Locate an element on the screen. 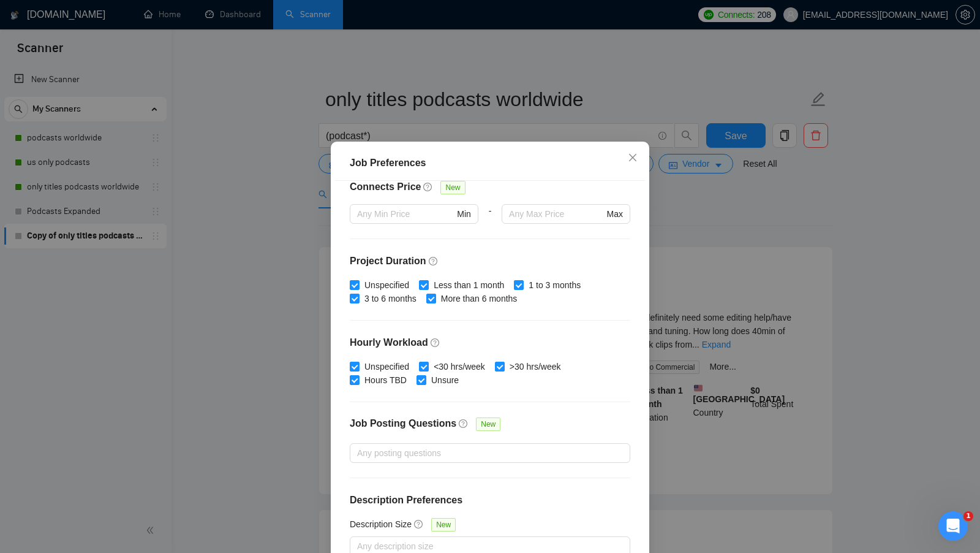 The height and width of the screenshot is (553, 980). span: close is located at coordinates (633, 157).